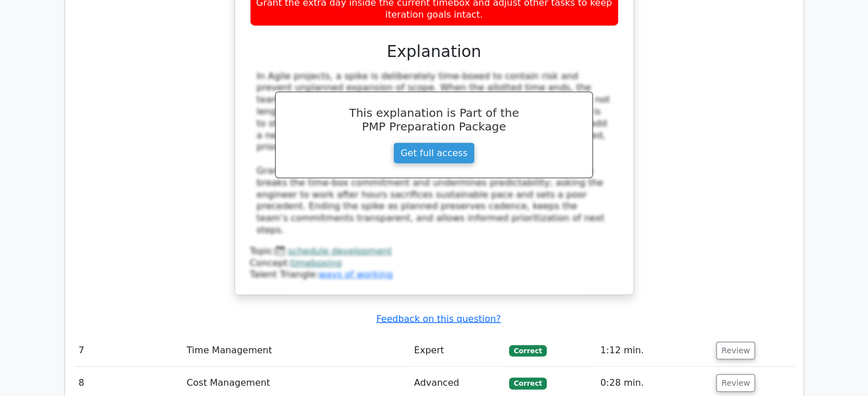  What do you see at coordinates (435, 52) in the screenshot?
I see `h3: Explanation` at bounding box center [435, 52].